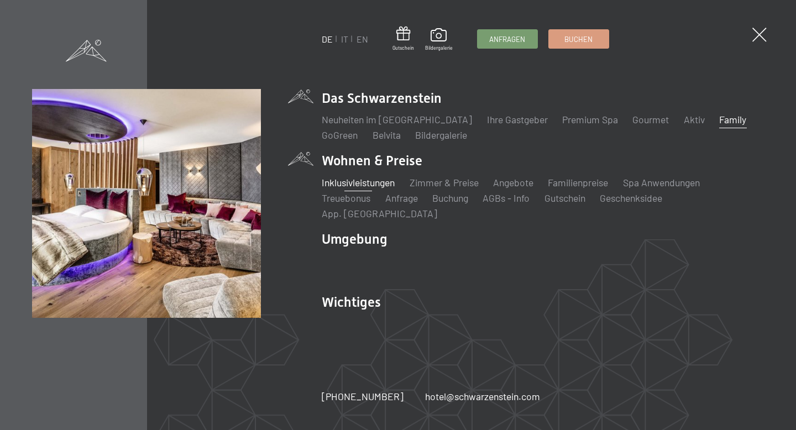 Image resolution: width=796 pixels, height=430 pixels. What do you see at coordinates (513, 182) in the screenshot?
I see `a: Angebote` at bounding box center [513, 182].